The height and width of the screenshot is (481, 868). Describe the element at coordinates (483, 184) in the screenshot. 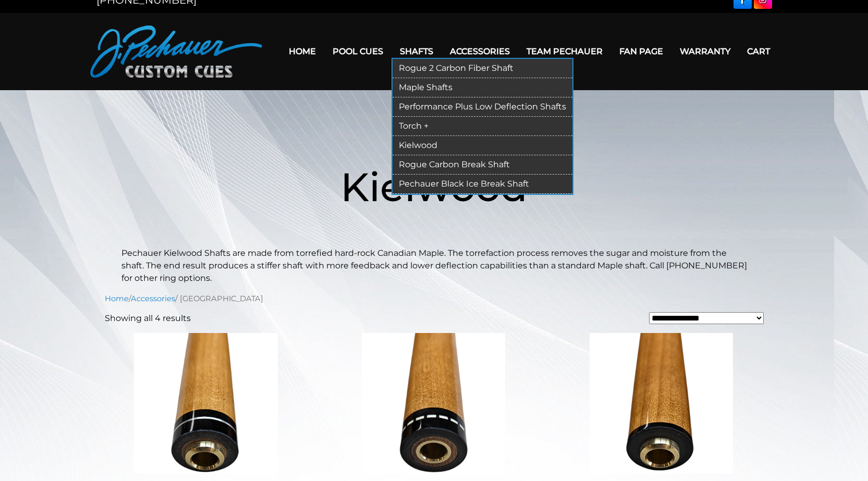

I see `a: Pechauer Black Ice Break Shaft` at that location.